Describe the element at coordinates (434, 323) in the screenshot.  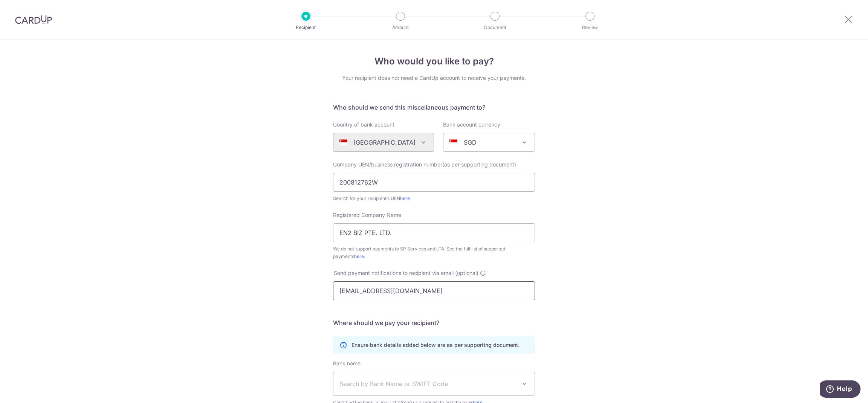
I see `h5: Where should we pay your recipient?` at that location.